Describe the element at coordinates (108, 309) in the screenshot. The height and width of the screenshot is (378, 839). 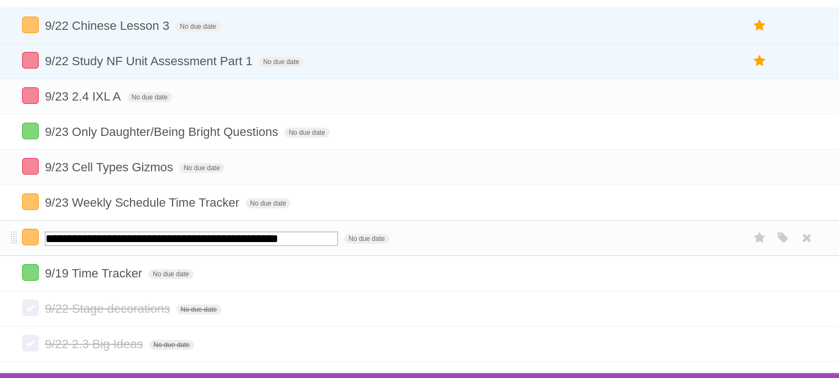
I see `span: 9/22 Stage decorations` at that location.